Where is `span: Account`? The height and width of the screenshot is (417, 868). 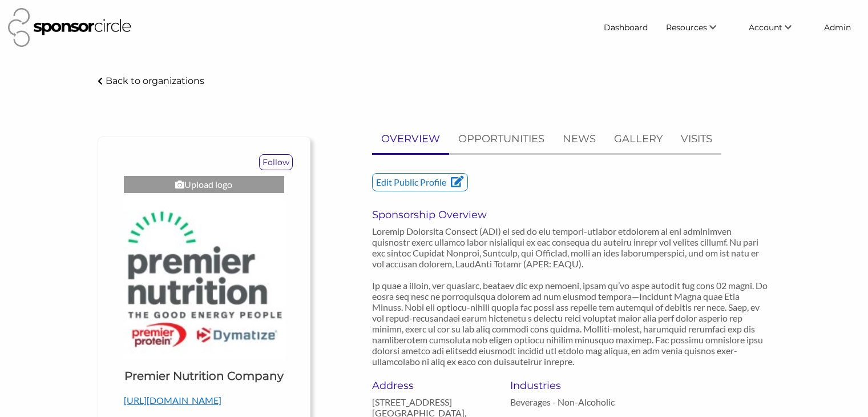 span: Account is located at coordinates (766, 27).